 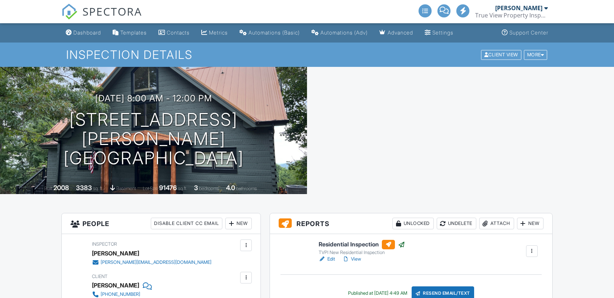 What do you see at coordinates (98, 188) in the screenshot?
I see `span: sq. ft.` at bounding box center [98, 188].